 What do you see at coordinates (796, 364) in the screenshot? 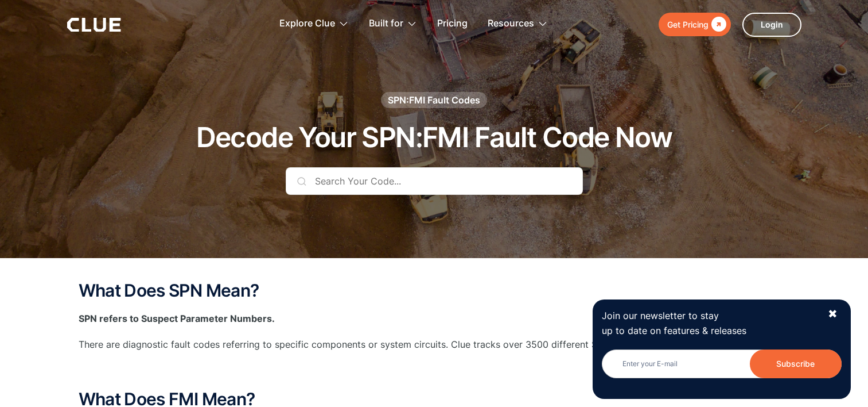
I see `input: Subscribe` at bounding box center [796, 364].